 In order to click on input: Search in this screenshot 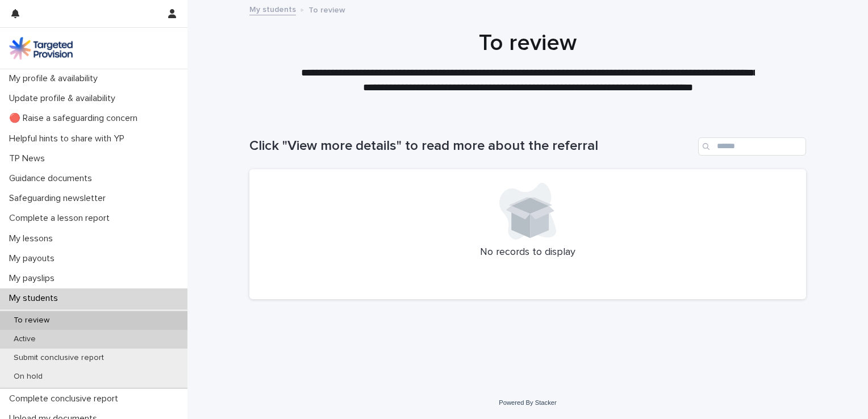, I will do `click(752, 146)`.